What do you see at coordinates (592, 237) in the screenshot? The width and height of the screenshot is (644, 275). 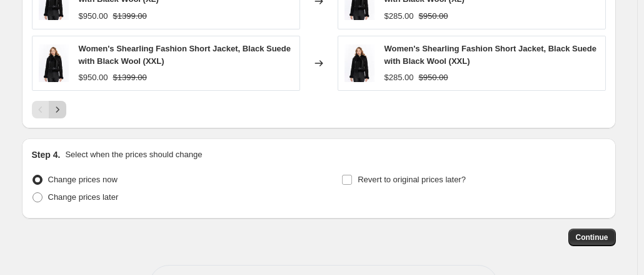 I see `button: Continue` at bounding box center [592, 237].